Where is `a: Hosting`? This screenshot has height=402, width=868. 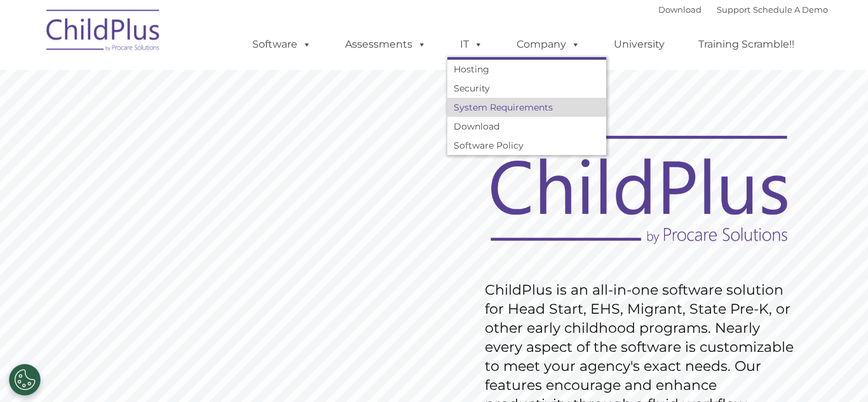 a: Hosting is located at coordinates (526, 70).